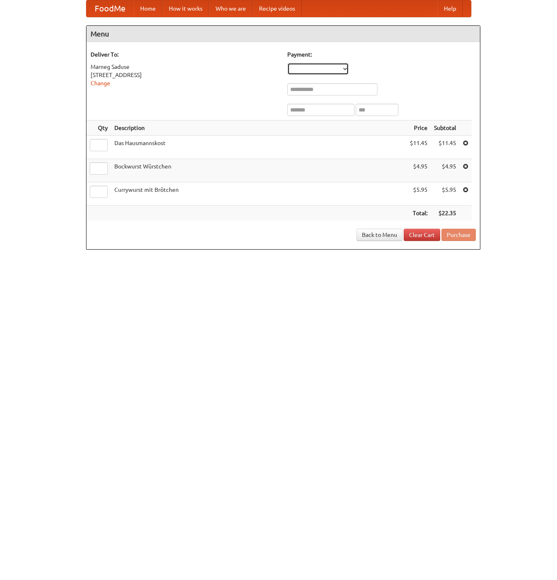  What do you see at coordinates (418, 213) in the screenshot?
I see `th: Total:` at bounding box center [418, 213].